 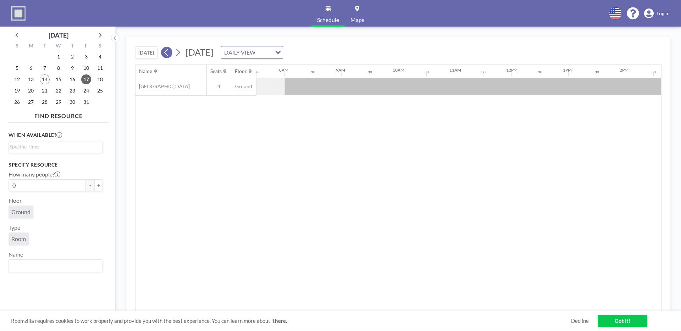 I want to click on span: Tuesday, October 14, 2025, so click(x=45, y=79).